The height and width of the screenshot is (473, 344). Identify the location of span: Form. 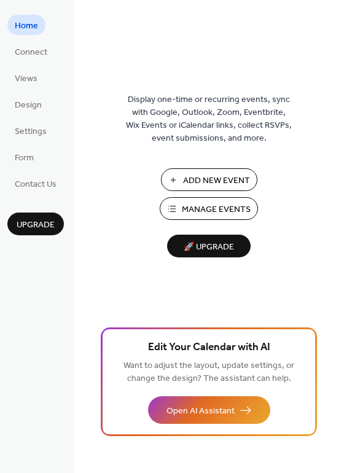
(24, 158).